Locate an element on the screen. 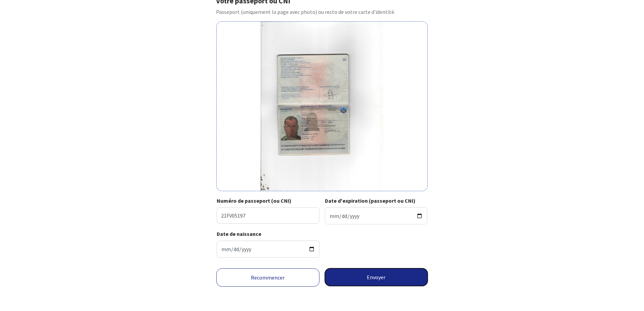 Image resolution: width=644 pixels, height=311 pixels. p: Passeport (uniquement la page avec photo) ou recto de votre carte d’identité. is located at coordinates (322, 12).